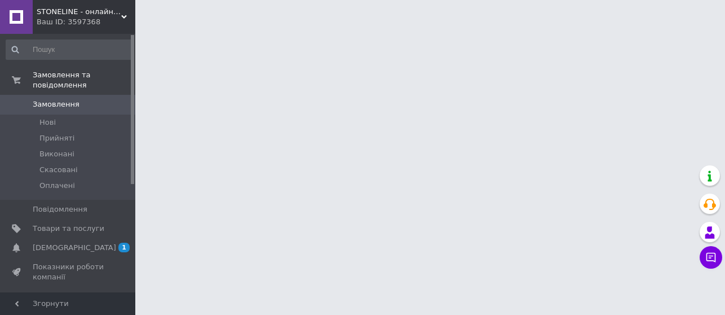 The image size is (725, 315). What do you see at coordinates (86, 22) in the screenshot?
I see `div: Ваш ID: 3597368` at bounding box center [86, 22].